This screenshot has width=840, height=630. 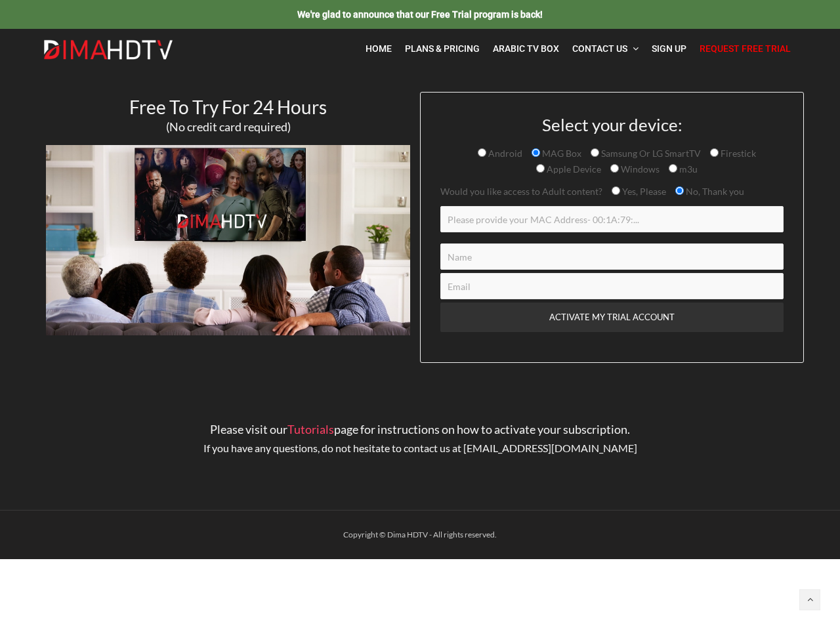 I want to click on span: Apple Device, so click(x=573, y=169).